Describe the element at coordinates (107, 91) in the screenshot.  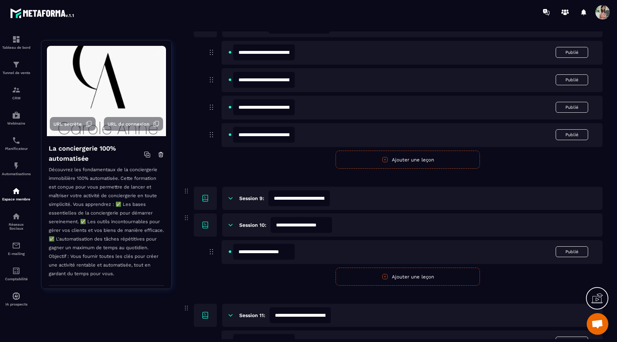
I see `img: background` at that location.